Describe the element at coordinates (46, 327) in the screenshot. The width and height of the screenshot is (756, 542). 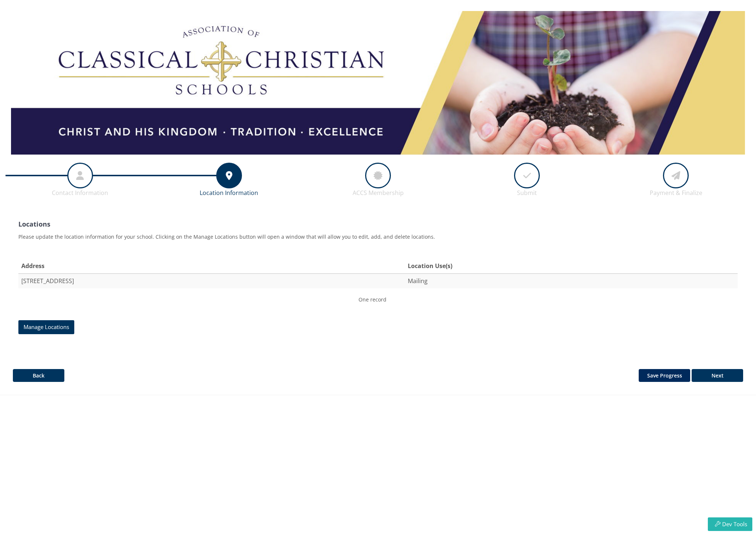
I see `button: Manage Locations` at that location.